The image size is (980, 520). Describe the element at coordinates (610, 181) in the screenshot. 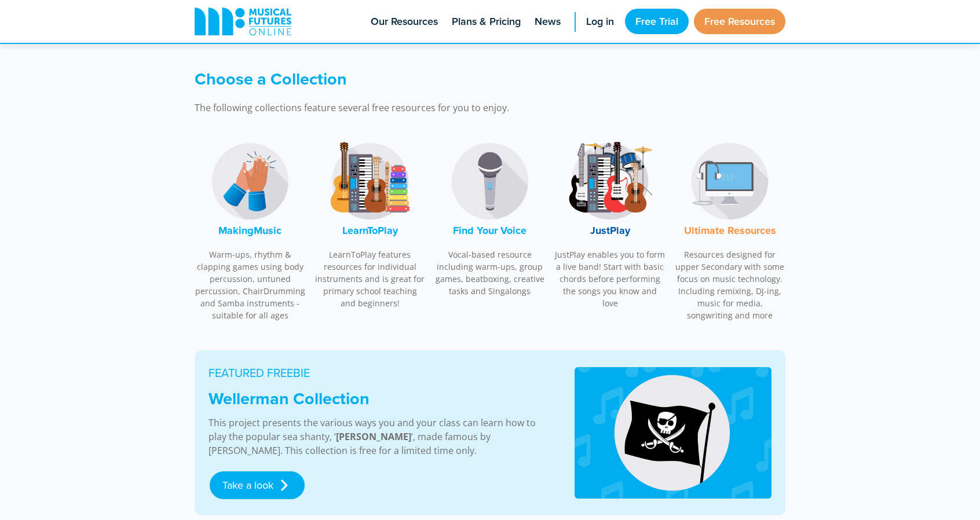

I see `img: JustPlay Logo` at that location.